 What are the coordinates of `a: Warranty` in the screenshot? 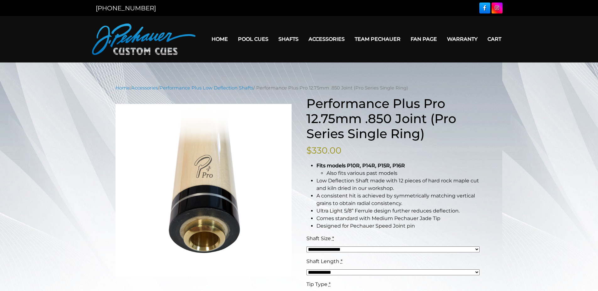 It's located at (462, 39).